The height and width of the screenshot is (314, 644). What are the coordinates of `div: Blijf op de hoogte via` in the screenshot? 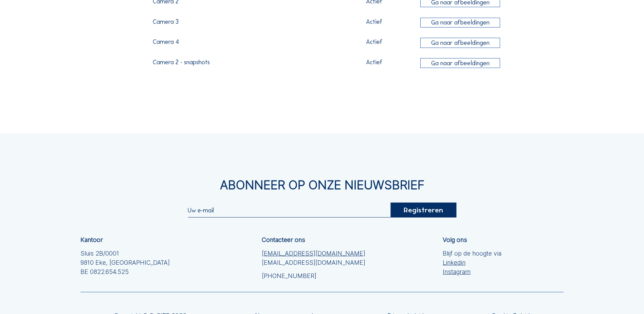 It's located at (472, 262).